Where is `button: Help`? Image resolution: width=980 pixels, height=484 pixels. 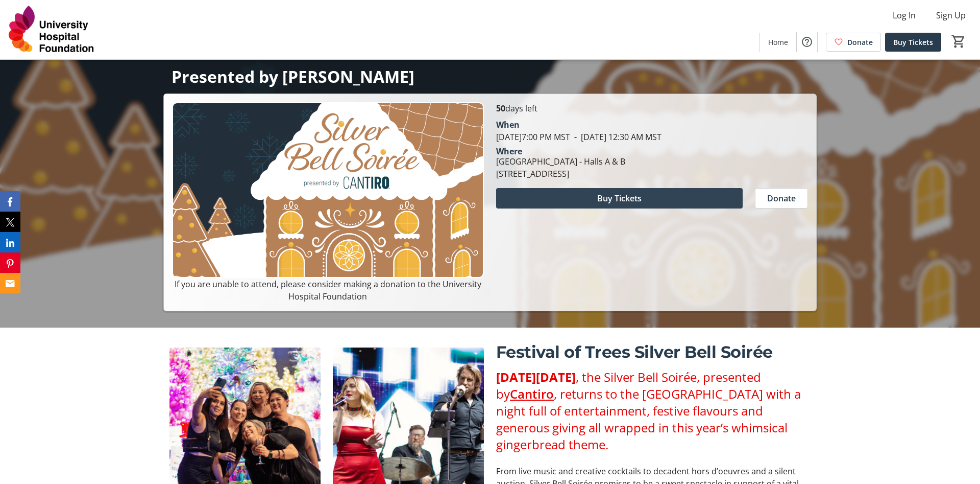 button: Help is located at coordinates (807, 42).